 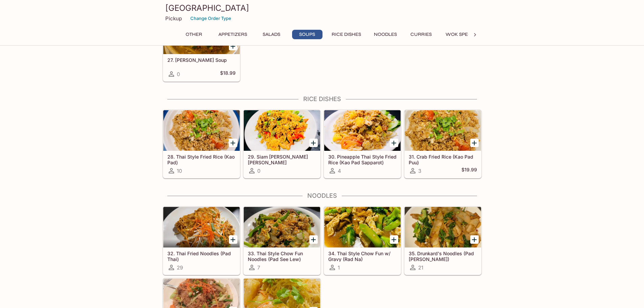 What do you see at coordinates (282, 227) in the screenshot?
I see `div: 33. Thai Style Chow Fun Noodles (Pad See Lew)` at bounding box center [282, 227].